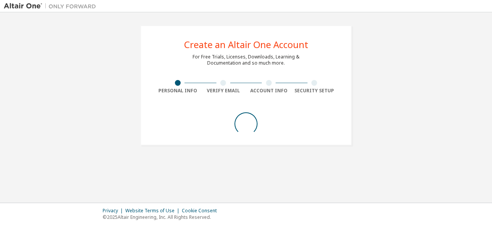 The image size is (492, 225). What do you see at coordinates (269, 91) in the screenshot?
I see `div: Account Info` at bounding box center [269, 91].